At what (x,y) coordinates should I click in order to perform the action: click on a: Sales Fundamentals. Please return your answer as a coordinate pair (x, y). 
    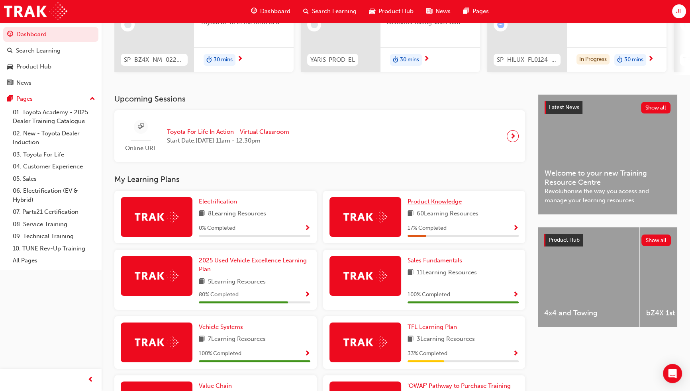
    Looking at the image, I should click on (436, 261).